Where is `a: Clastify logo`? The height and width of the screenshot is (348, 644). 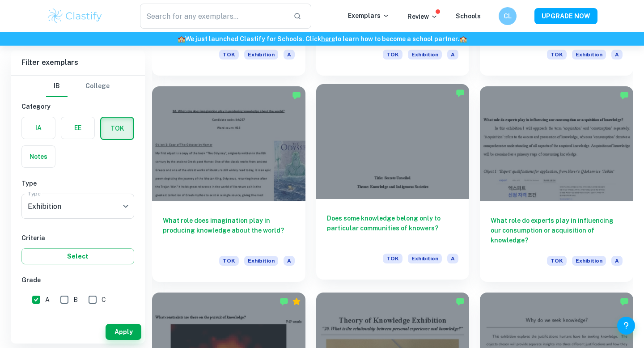
a: Clastify logo is located at coordinates (74, 16).